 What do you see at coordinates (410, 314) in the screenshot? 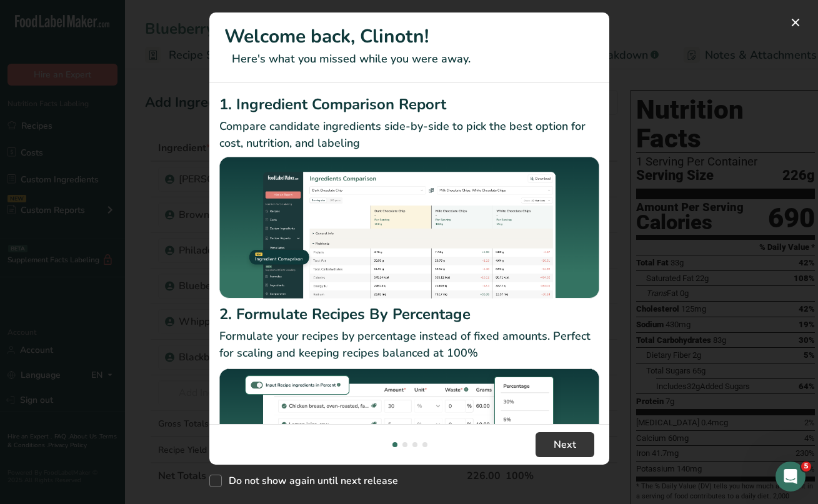
I see `h2: 2. Formulate Recipes By Percentage` at bounding box center [410, 314].